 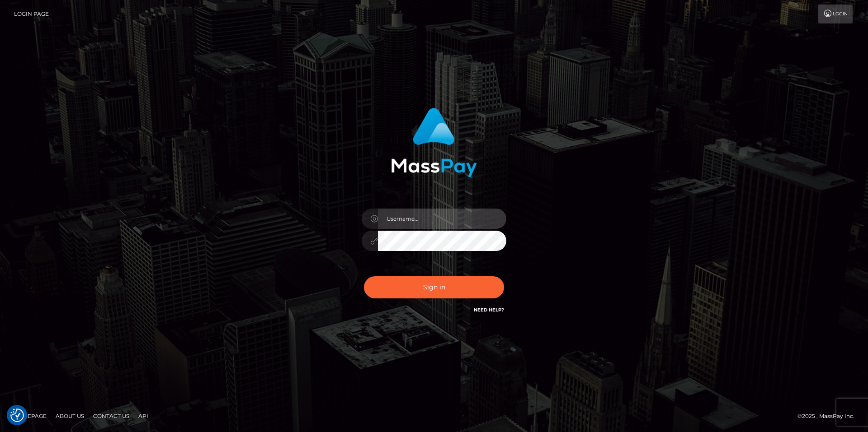 What do you see at coordinates (143, 416) in the screenshot?
I see `a: API` at bounding box center [143, 416].